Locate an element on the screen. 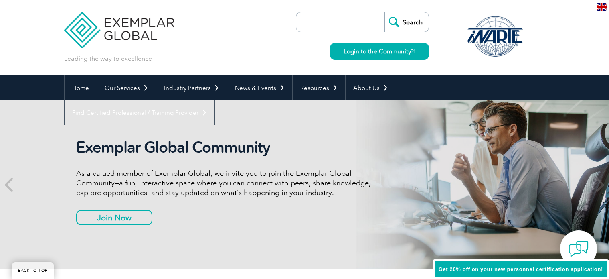  a: Industry Partners is located at coordinates (192, 88).